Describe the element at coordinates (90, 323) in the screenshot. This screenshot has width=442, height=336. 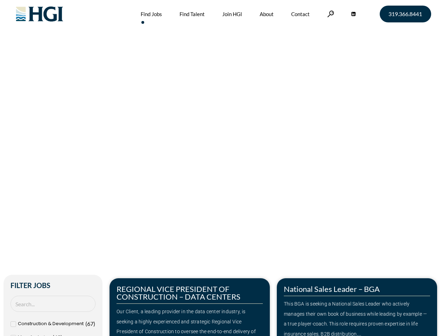
I see `span: 67` at that location.